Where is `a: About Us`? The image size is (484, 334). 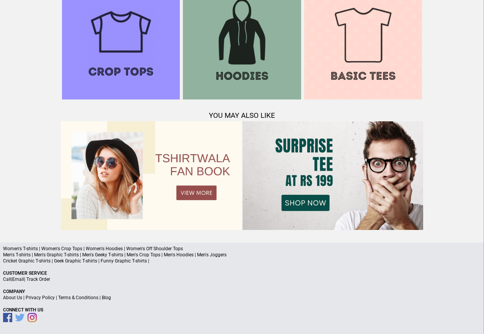
a: About Us is located at coordinates (13, 298).